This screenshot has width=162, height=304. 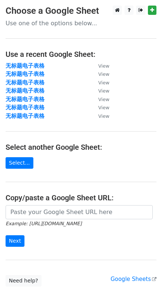 What do you see at coordinates (81, 198) in the screenshot?
I see `h4: Copy/paste a Google Sheet URL:` at bounding box center [81, 198].